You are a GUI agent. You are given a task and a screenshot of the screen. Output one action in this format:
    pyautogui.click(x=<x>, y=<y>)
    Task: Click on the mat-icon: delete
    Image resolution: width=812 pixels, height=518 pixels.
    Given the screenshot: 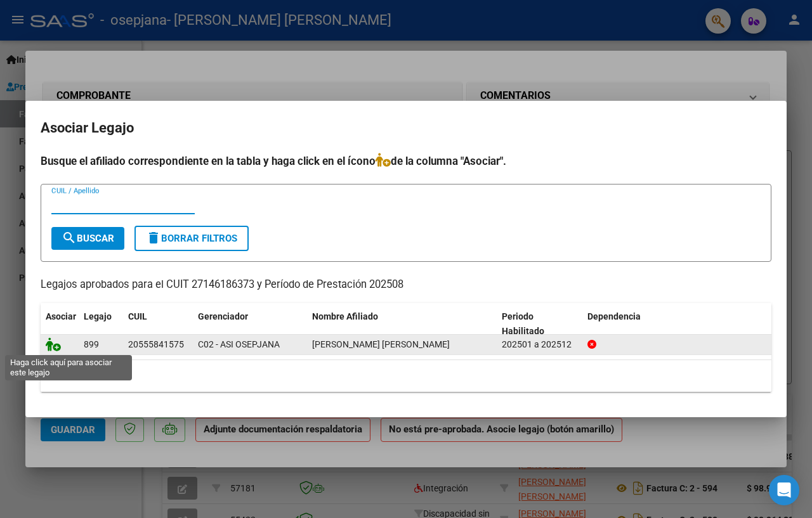 What is the action you would take?
    pyautogui.click(x=154, y=238)
    